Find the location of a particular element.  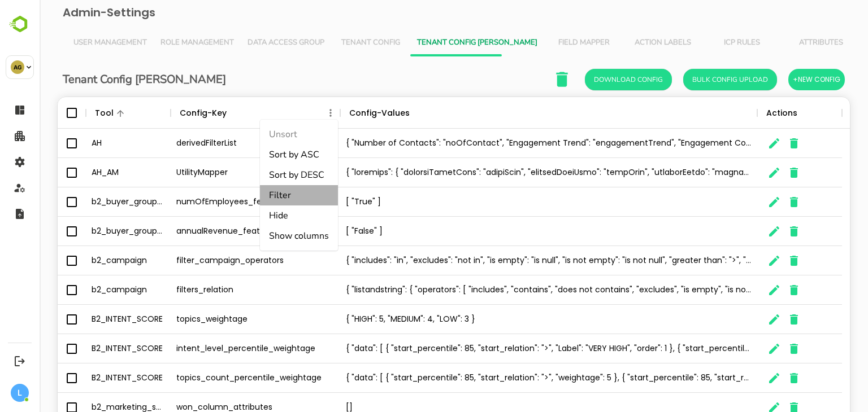

button: Download Config is located at coordinates (589, 79).